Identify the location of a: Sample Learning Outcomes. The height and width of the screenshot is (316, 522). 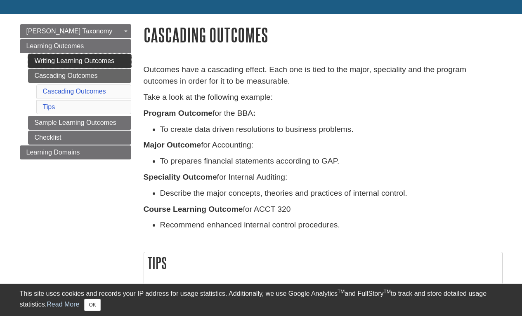
(80, 123).